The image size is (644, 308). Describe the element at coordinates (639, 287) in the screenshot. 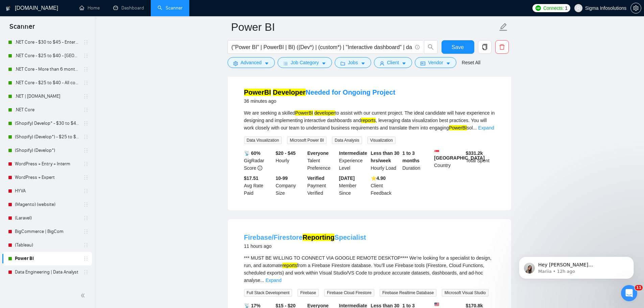

I see `span: 11` at that location.